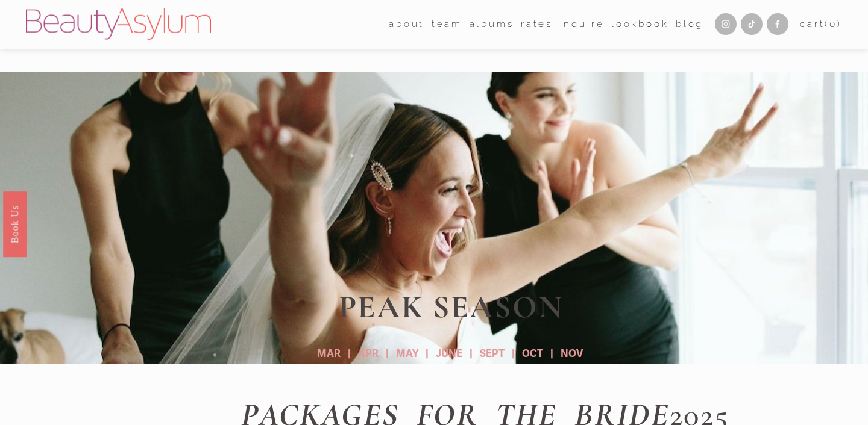  Describe the element at coordinates (450, 353) in the screenshot. I see `strong: MAR | APR | MAY | JUNE | SEPT | OCT | NOV` at that location.